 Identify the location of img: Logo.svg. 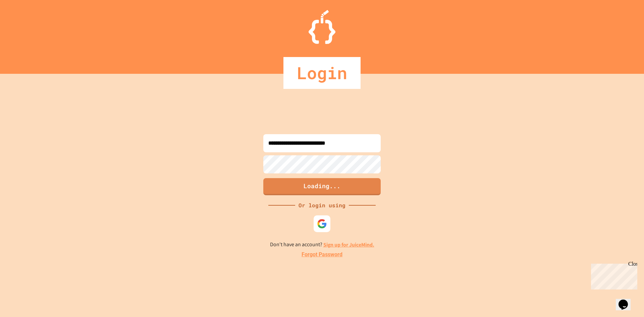
(322, 27).